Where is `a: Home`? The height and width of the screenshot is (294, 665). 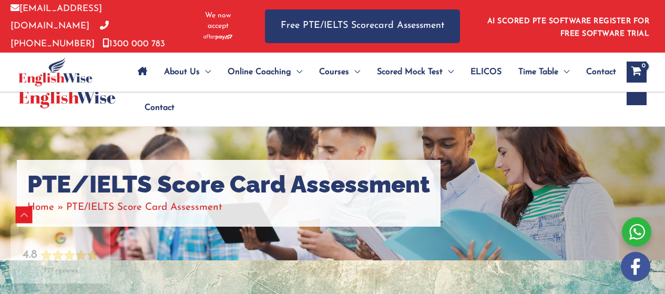
a: Home is located at coordinates (40, 207).